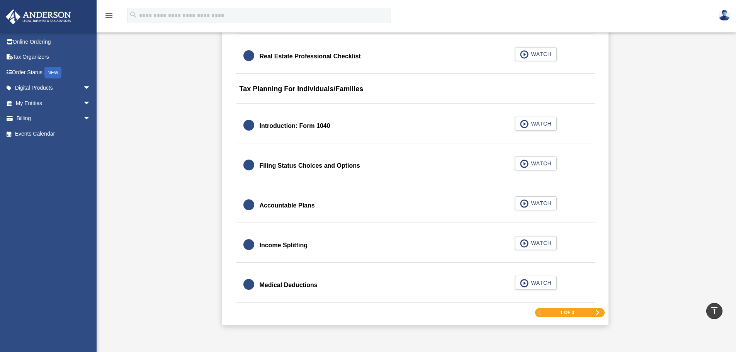  I want to click on a: Events Calendar, so click(54, 134).